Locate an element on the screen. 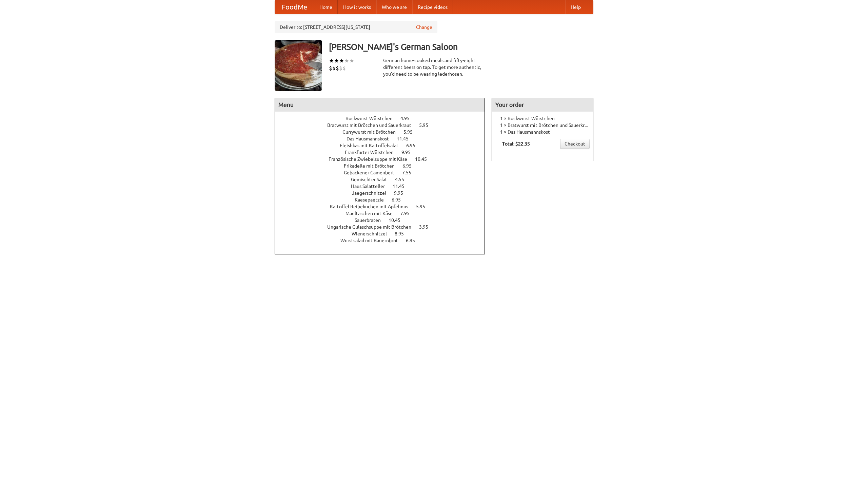 This screenshot has height=480, width=868. span: Bratwurst mit Brötchen und Sauerkraut is located at coordinates (372, 125).